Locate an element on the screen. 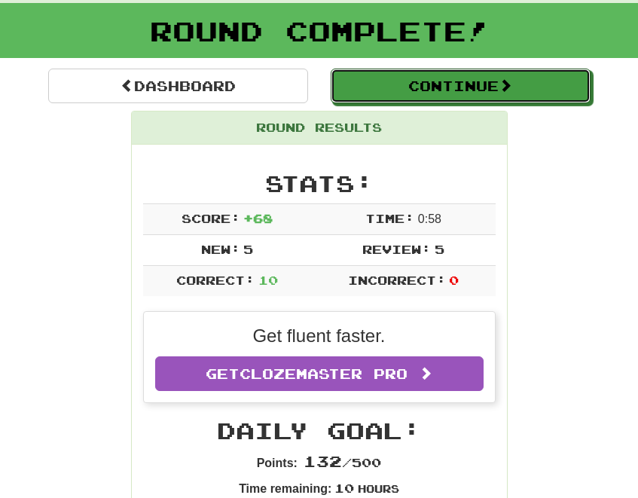 The width and height of the screenshot is (638, 498). h1: Round Complete! is located at coordinates (318, 31).